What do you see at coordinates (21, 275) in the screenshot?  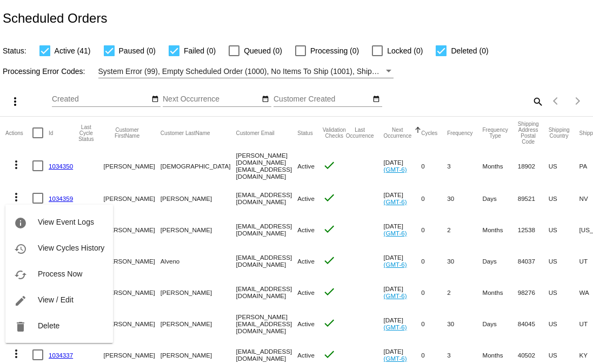 I see `mat-icon: cached` at bounding box center [21, 275].